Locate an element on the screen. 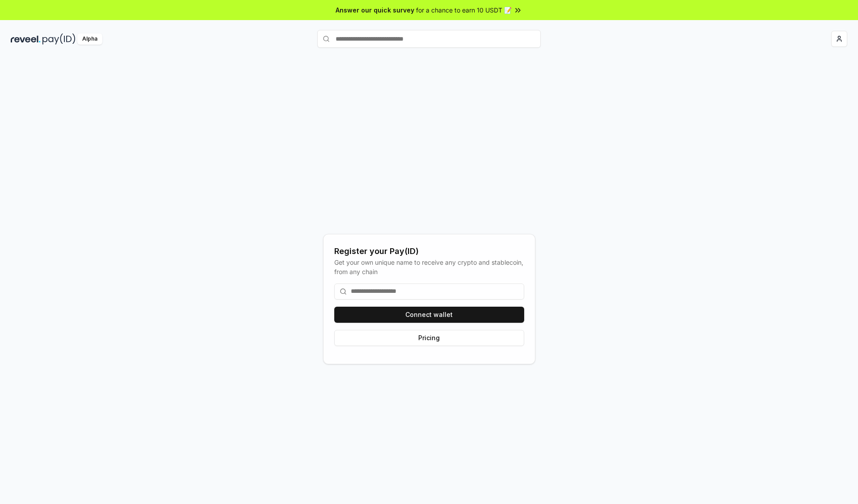  img: pay_id is located at coordinates (59, 39).